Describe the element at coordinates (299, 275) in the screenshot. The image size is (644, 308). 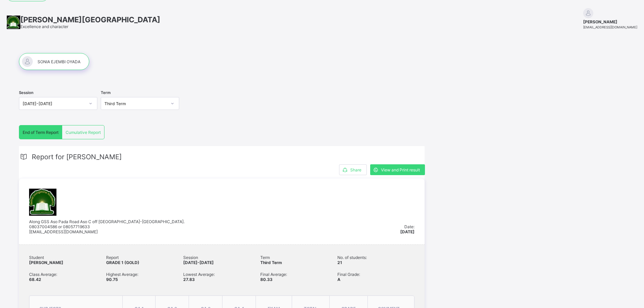
I see `span: Final Average:` at that location.